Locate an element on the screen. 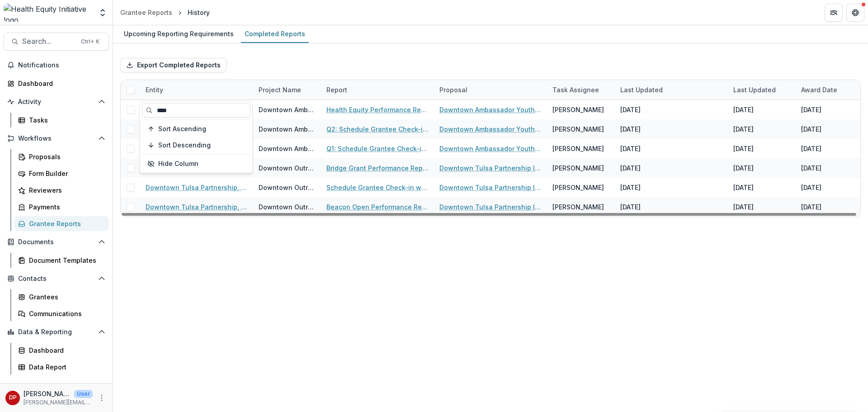  div: Data Report is located at coordinates (65, 367).